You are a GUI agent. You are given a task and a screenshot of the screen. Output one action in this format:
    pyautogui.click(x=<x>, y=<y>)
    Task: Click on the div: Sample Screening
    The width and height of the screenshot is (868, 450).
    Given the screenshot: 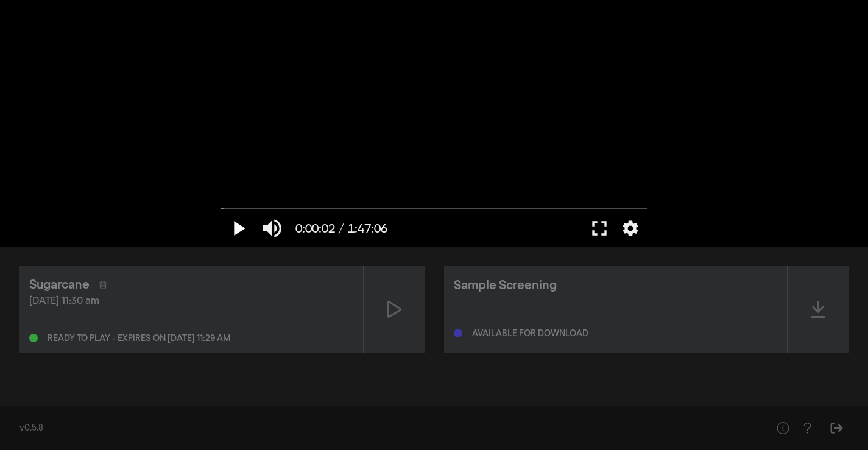 What is the action you would take?
    pyautogui.click(x=505, y=286)
    